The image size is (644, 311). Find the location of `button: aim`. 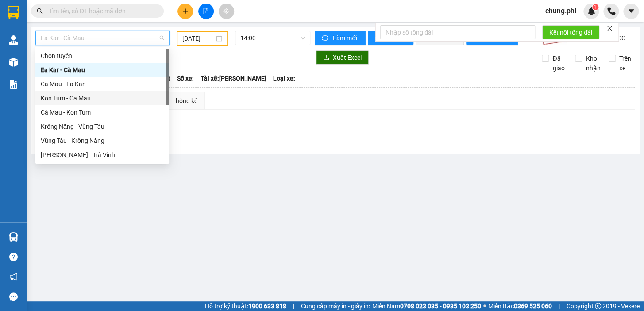

button: aim is located at coordinates (226, 11).